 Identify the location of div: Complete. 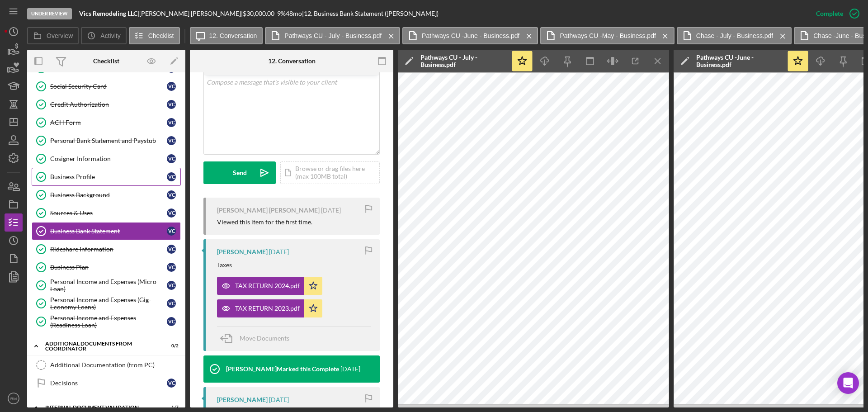
(829, 14).